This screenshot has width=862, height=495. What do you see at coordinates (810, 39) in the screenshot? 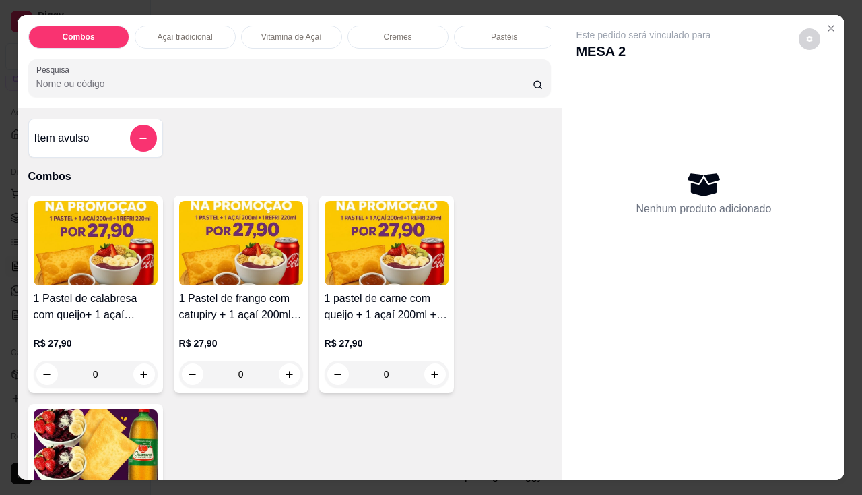
I see `button: decrease-product-quantity` at bounding box center [810, 39].